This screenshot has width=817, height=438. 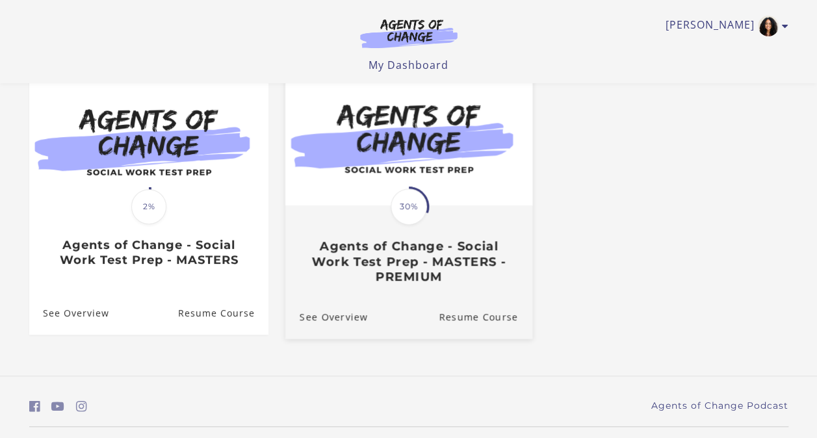 I want to click on i: https://www.instagram.com/agentsofchangeprep/ (Open in a new window), so click(x=81, y=406).